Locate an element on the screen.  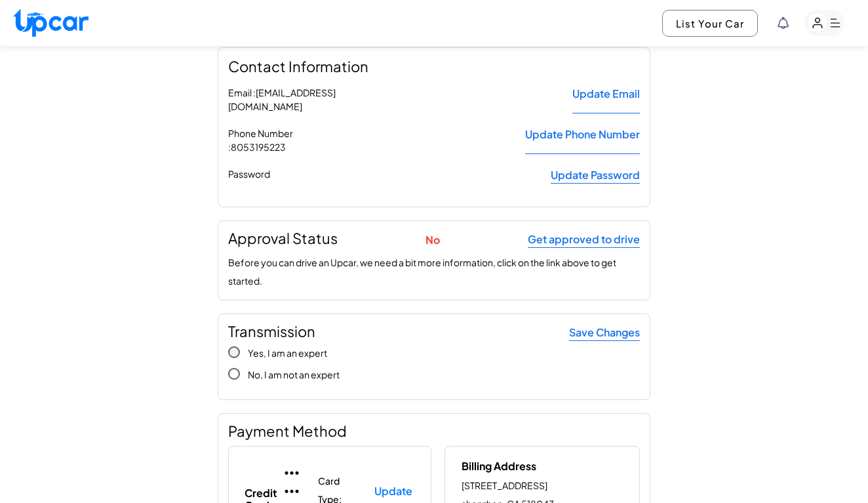
h1: Account is located at coordinates (261, 35).